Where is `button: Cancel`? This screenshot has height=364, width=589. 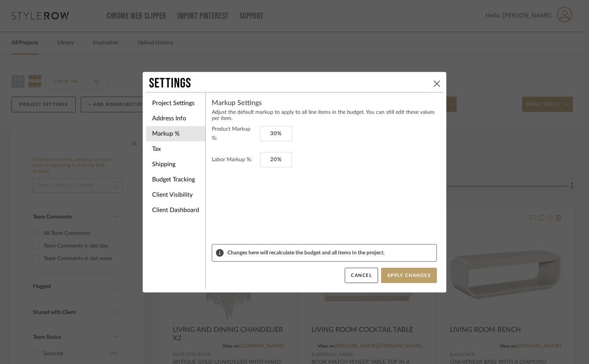 button: Cancel is located at coordinates (361, 275).